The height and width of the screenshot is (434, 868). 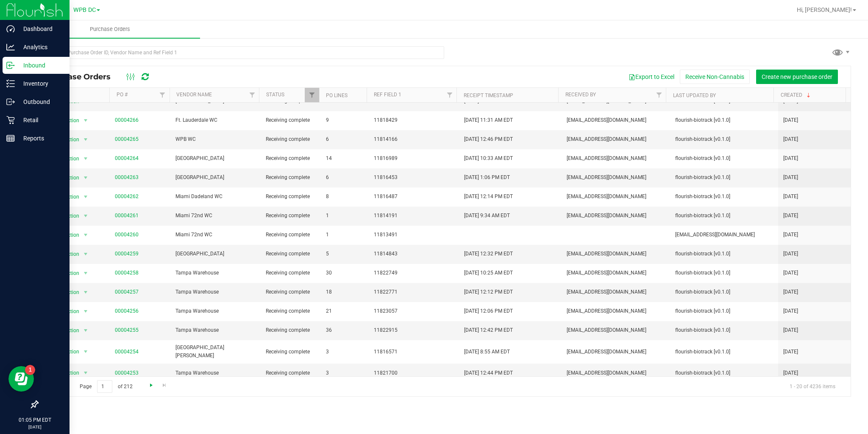 I want to click on a: Received By, so click(x=581, y=95).